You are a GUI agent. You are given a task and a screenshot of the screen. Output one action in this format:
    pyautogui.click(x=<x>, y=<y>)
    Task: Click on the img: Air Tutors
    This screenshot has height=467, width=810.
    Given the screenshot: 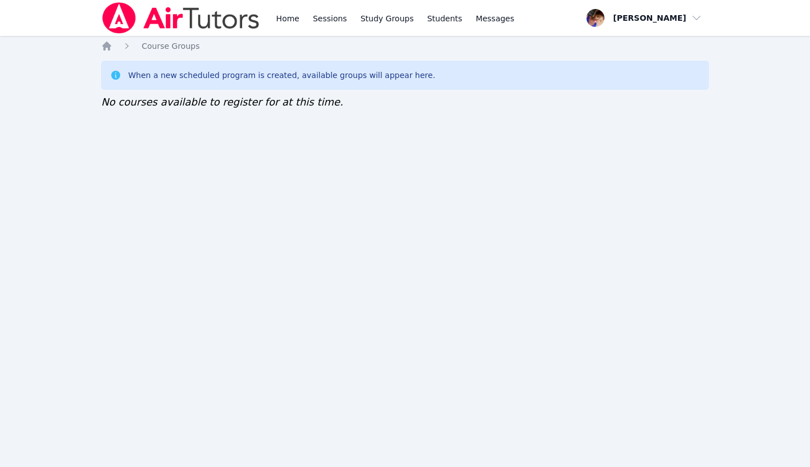 What is the action you would take?
    pyautogui.click(x=180, y=18)
    